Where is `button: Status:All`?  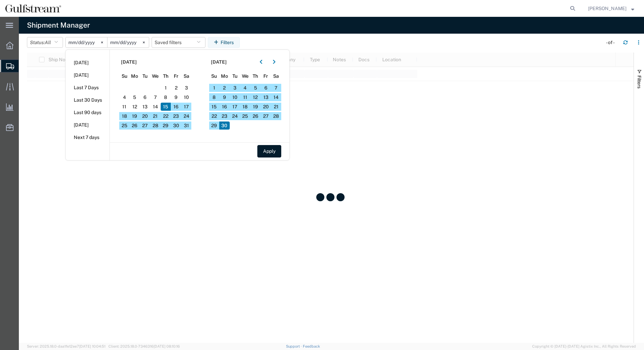 button: Status:All is located at coordinates (45, 42).